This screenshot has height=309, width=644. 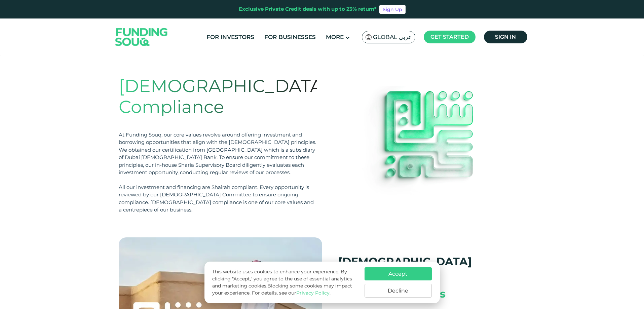 What do you see at coordinates (291, 293) in the screenshot?
I see `span: For details, see our .` at bounding box center [291, 293].